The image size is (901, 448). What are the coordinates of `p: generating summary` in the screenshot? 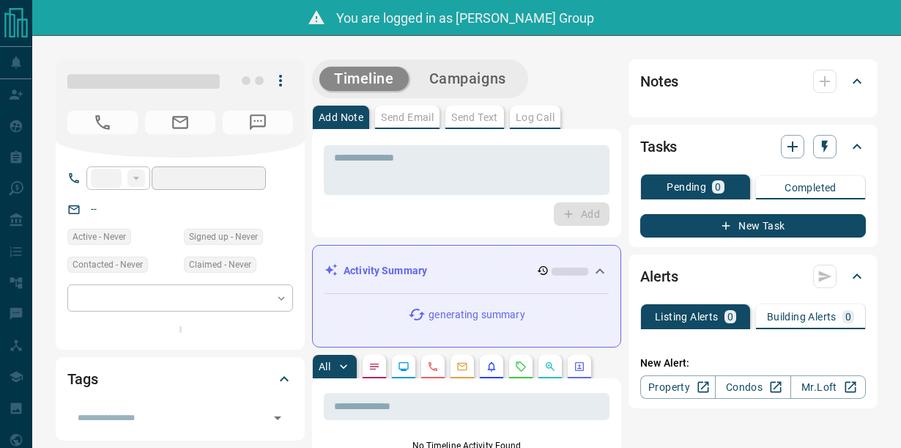 It's located at (476, 314).